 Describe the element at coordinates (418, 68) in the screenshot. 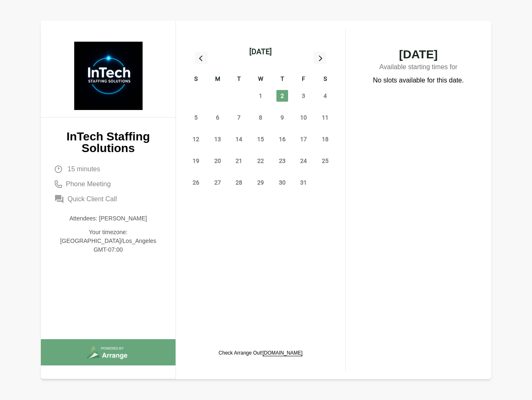

I see `p: Available starting times for` at that location.